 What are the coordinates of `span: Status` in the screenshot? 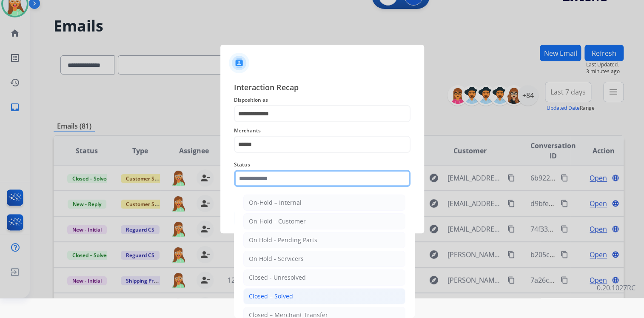 It's located at (322, 165).